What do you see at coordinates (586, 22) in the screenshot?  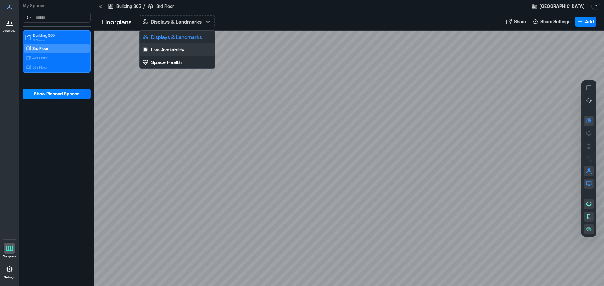 I see `button: Add` at bounding box center [586, 22].